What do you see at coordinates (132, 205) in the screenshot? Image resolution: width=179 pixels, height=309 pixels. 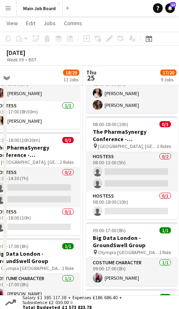 I see `app-card-role: Hostess0/108:00-18:00 (10h)` at bounding box center [132, 205].